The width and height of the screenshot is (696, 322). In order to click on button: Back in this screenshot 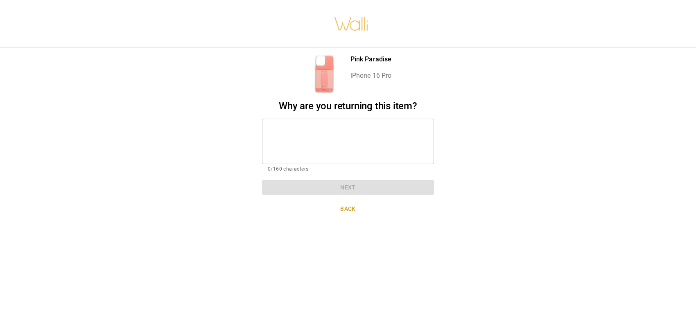, I will do `click(348, 209)`.